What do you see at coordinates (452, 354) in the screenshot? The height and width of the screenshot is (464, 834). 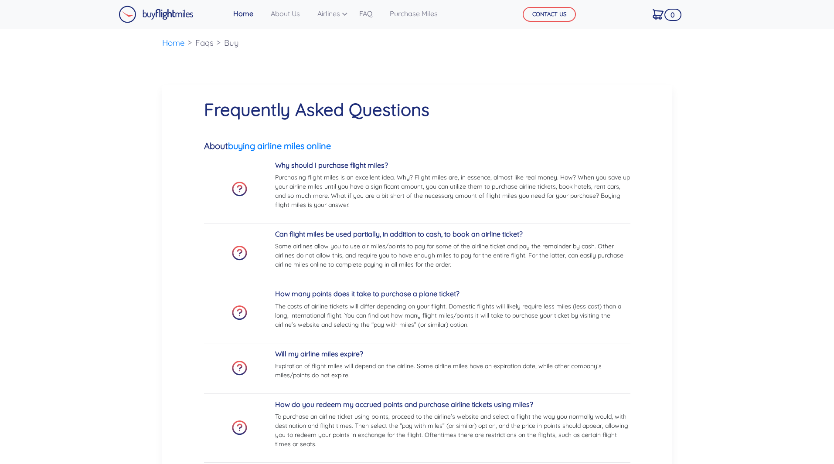 I see `h5: Will my airline miles expire?` at bounding box center [452, 354].